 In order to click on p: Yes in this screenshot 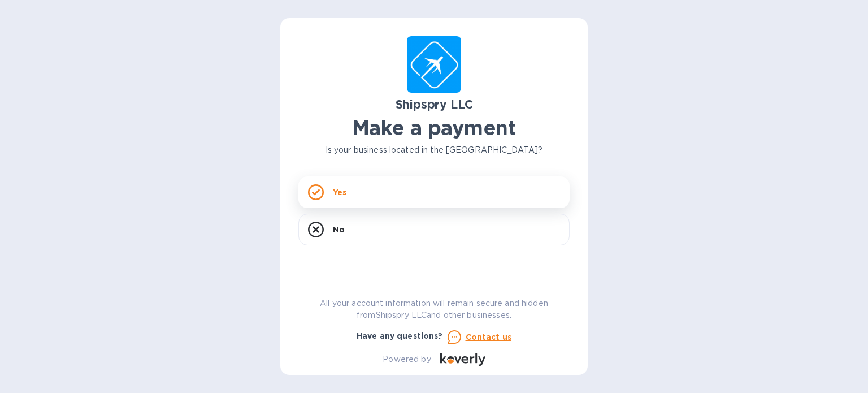, I will do `click(340, 192)`.